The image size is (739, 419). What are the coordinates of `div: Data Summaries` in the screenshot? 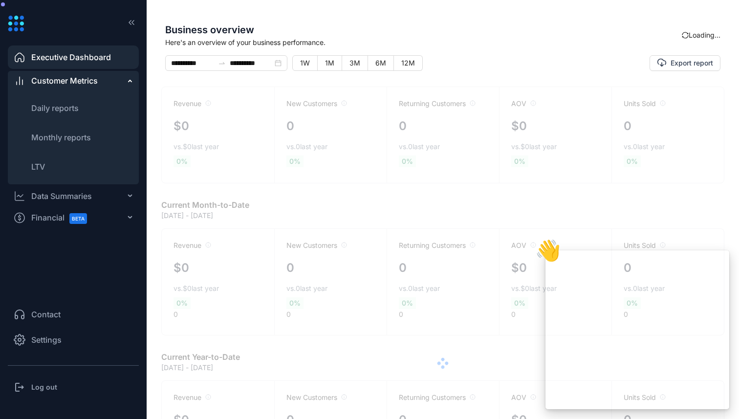 It's located at (62, 196).